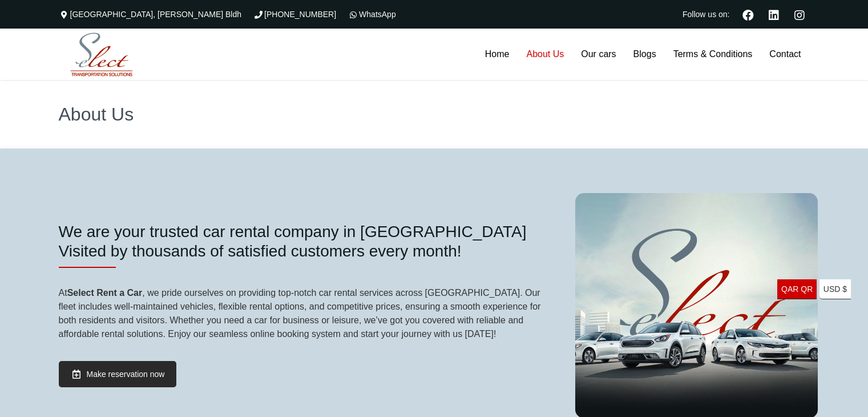 The width and height of the screenshot is (868, 417). Describe the element at coordinates (435, 115) in the screenshot. I see `h1: About Us` at that location.